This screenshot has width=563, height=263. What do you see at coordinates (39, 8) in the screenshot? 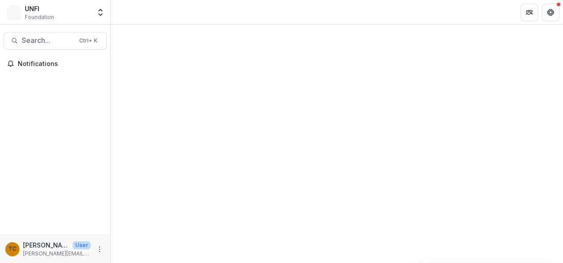
I see `div: UNFI` at bounding box center [39, 8].